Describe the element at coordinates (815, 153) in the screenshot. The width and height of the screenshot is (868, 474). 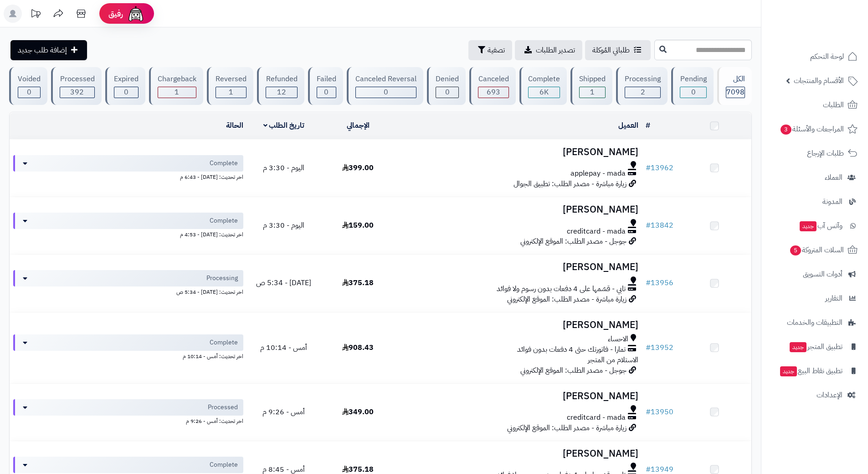
I see `a: طلبات الإرجاع` at that location.